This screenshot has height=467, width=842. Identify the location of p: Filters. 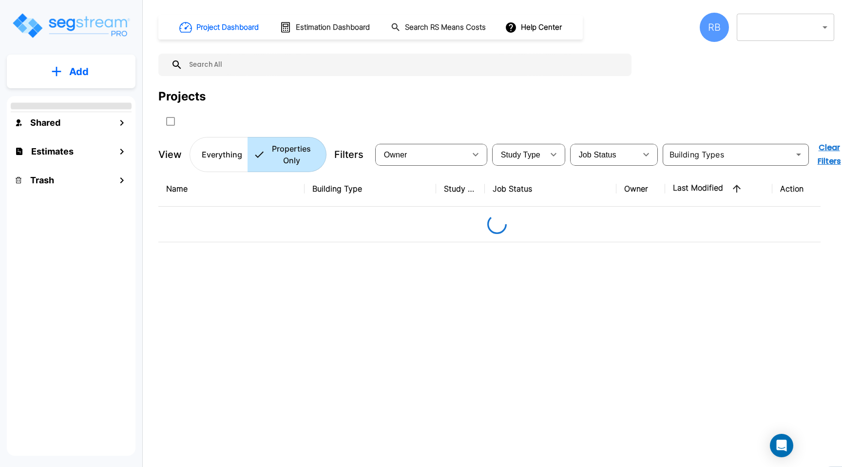
(349, 155).